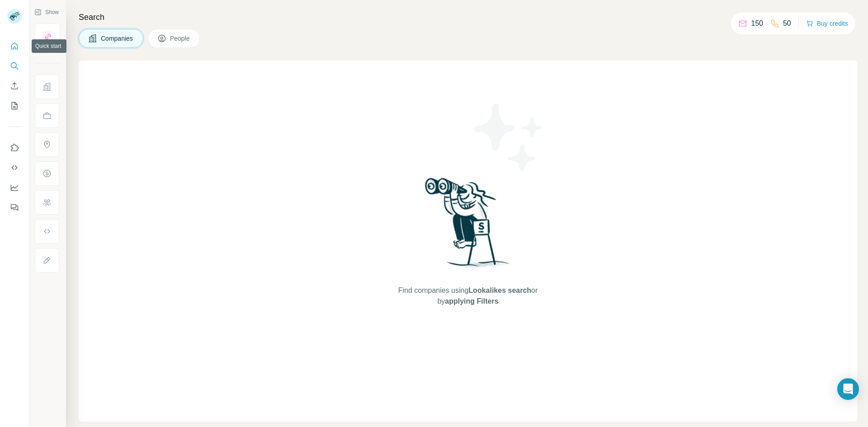 Image resolution: width=868 pixels, height=427 pixels. What do you see at coordinates (467, 17) in the screenshot?
I see `h4: Search` at bounding box center [467, 17].